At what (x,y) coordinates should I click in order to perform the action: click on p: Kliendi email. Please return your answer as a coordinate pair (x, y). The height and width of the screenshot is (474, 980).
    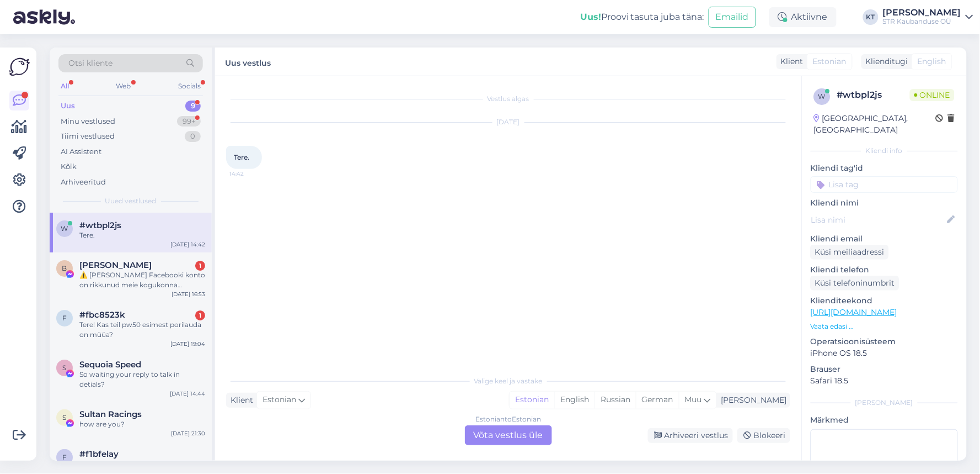
    Looking at the image, I should click on (884, 238).